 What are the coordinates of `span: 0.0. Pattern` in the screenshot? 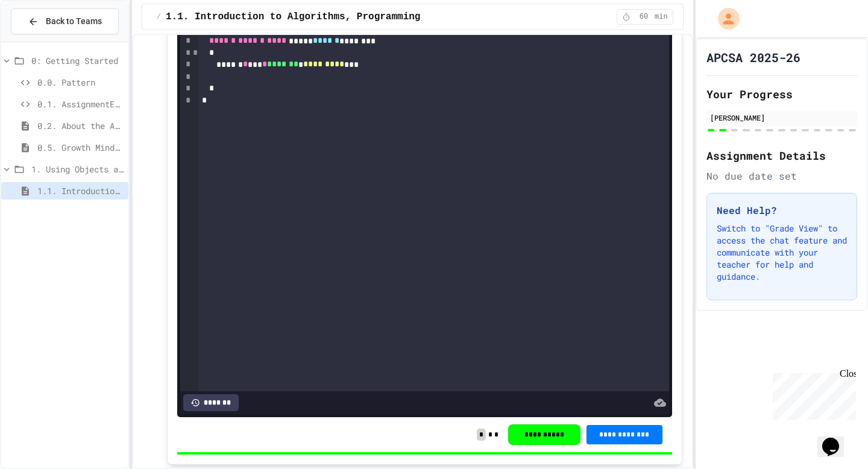 It's located at (80, 82).